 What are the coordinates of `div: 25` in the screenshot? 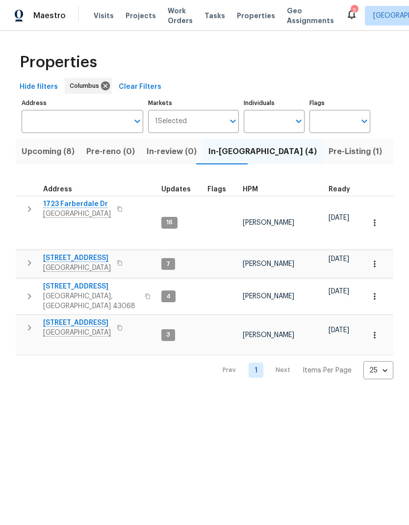 It's located at (378, 370).